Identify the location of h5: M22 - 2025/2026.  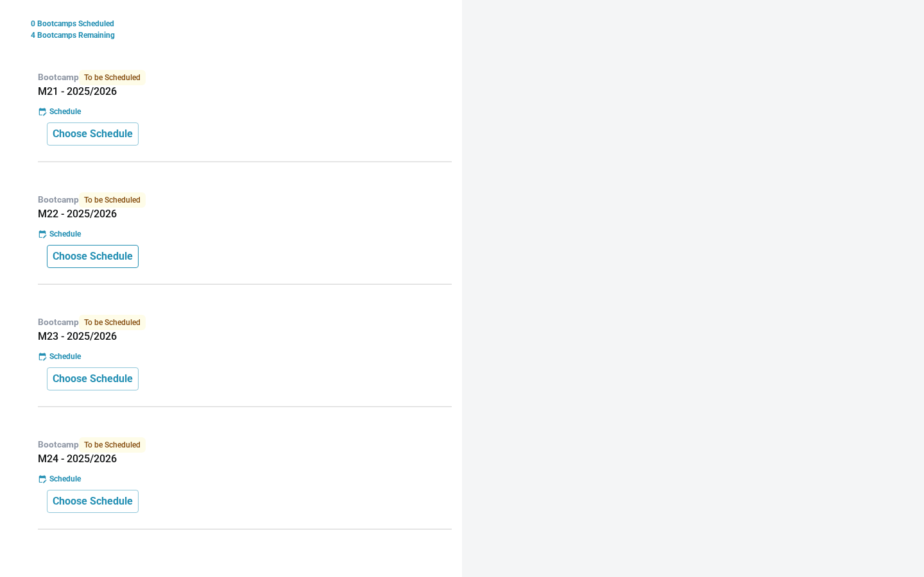
(245, 214).